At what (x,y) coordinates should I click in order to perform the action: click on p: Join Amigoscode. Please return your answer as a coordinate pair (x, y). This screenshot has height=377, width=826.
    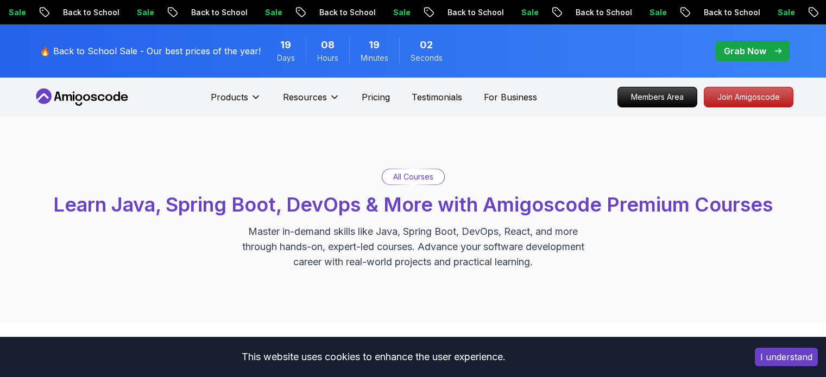
    Looking at the image, I should click on (748, 97).